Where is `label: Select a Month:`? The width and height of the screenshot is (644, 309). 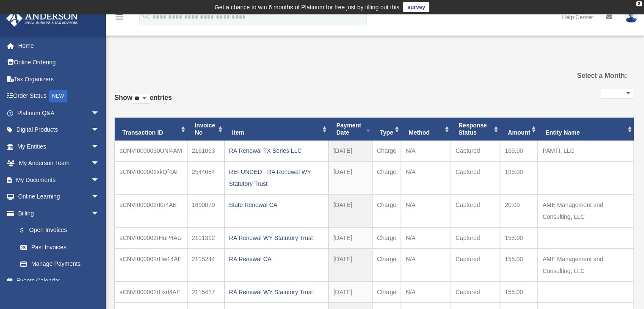 label: Select a Month: is located at coordinates (590, 76).